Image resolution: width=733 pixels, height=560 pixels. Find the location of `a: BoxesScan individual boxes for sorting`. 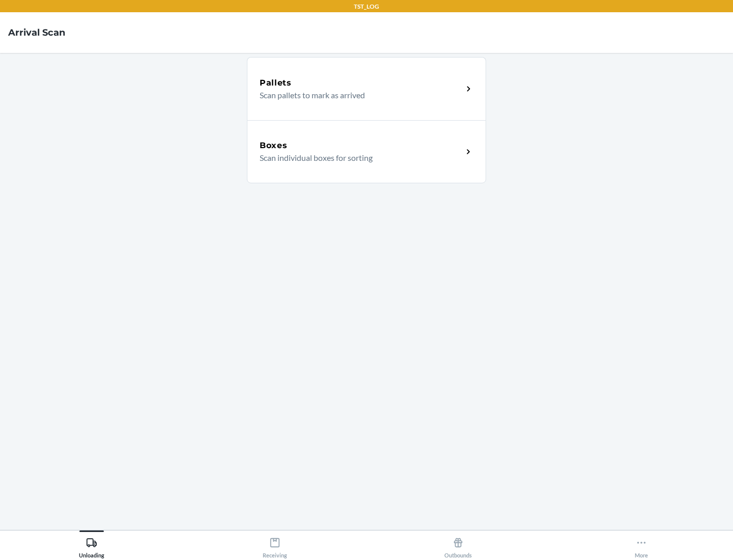

a: BoxesScan individual boxes for sorting is located at coordinates (366, 152).